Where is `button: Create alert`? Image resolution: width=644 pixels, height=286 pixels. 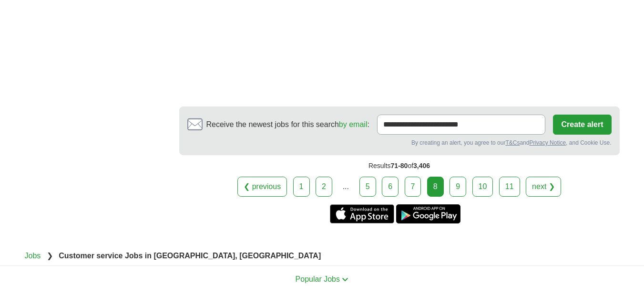 button: Create alert is located at coordinates (582, 124).